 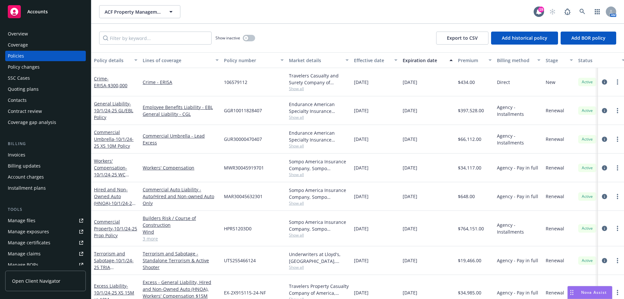 I want to click on button: Add BOR policy, so click(x=589, y=38).